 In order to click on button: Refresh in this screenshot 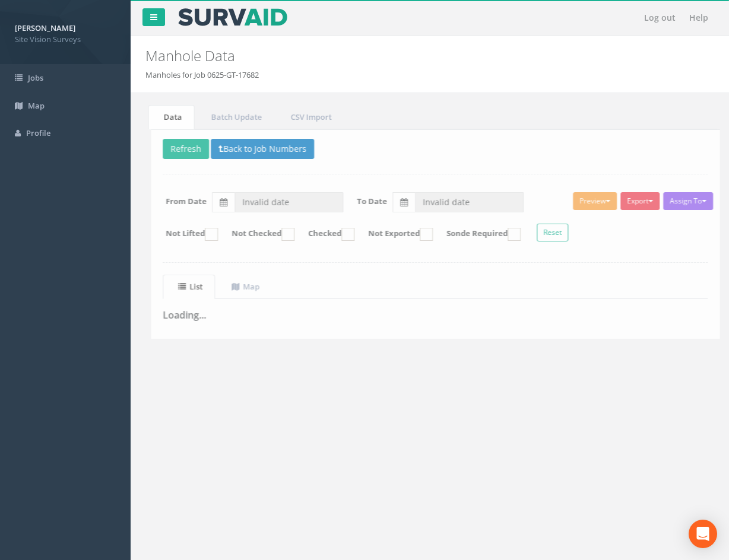, I will do `click(181, 149)`.